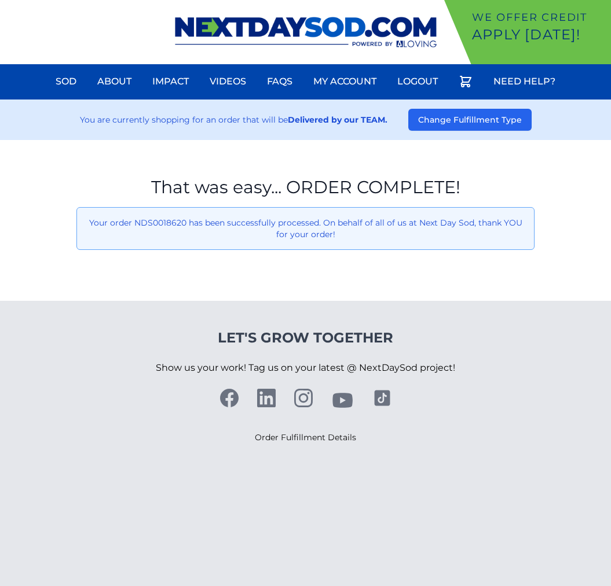  I want to click on strong: Delivered by our TEAM., so click(337, 120).